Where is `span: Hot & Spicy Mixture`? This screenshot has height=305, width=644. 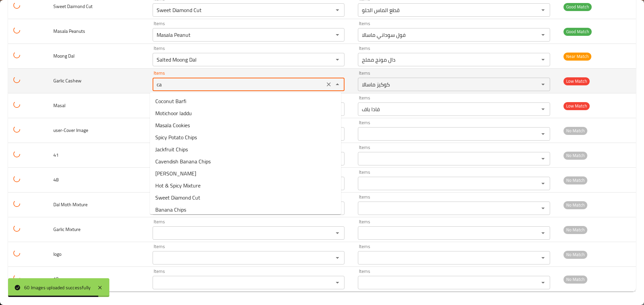 span: Hot & Spicy Mixture is located at coordinates (178, 186).